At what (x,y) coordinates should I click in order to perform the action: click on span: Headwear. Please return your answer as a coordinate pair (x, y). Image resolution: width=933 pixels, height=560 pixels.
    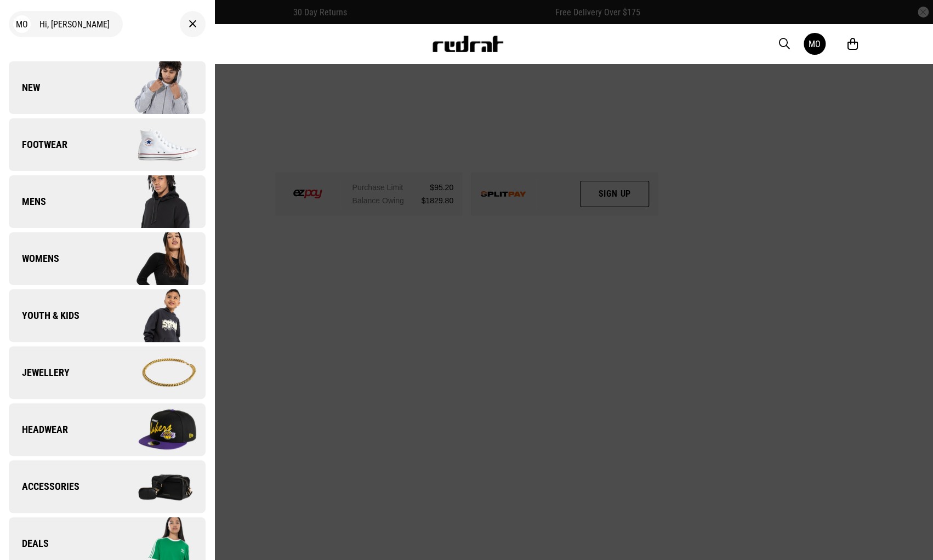
    Looking at the image, I should click on (38, 430).